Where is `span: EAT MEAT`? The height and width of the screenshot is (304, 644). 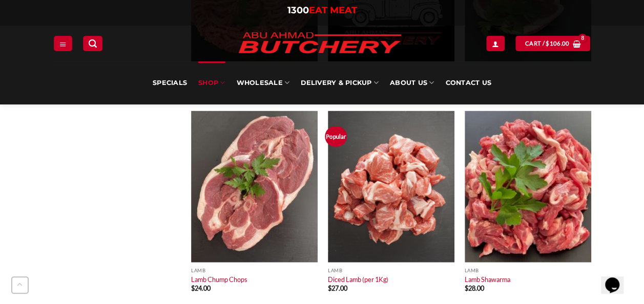 span: EAT MEAT is located at coordinates (333, 10).